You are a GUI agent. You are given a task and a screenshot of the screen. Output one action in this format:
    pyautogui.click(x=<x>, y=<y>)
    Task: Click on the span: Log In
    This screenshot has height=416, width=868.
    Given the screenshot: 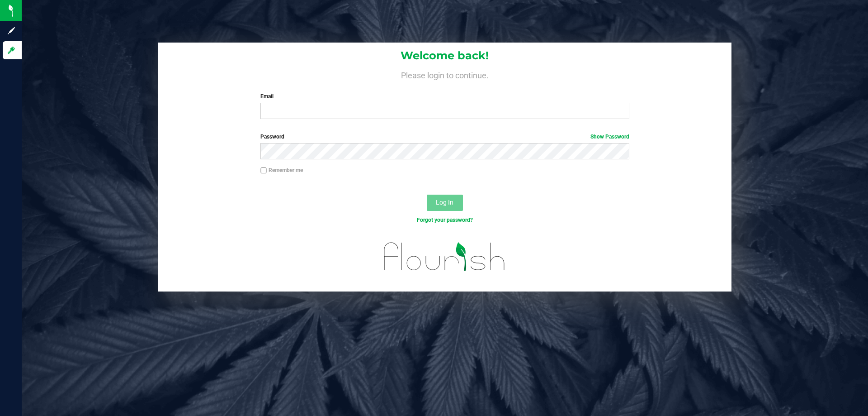 What is the action you would take?
    pyautogui.click(x=445, y=202)
    